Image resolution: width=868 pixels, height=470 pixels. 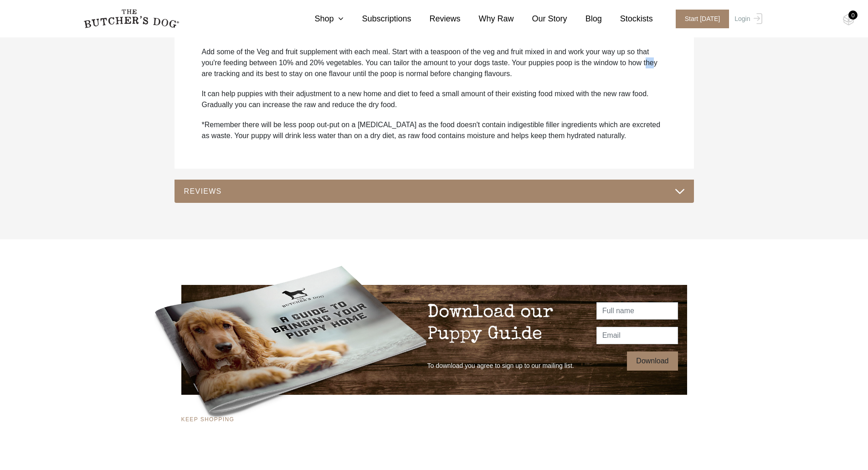 What do you see at coordinates (320, 19) in the screenshot?
I see `a: Shop` at bounding box center [320, 19].